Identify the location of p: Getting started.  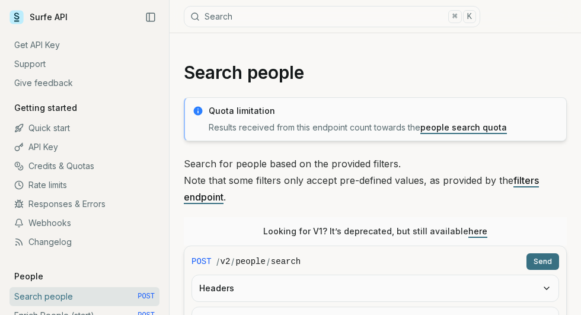
(46, 108).